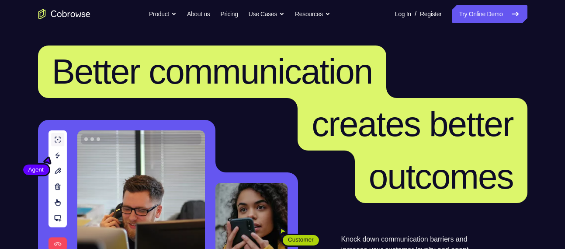 This screenshot has height=249, width=565. I want to click on a: Pricing, so click(229, 14).